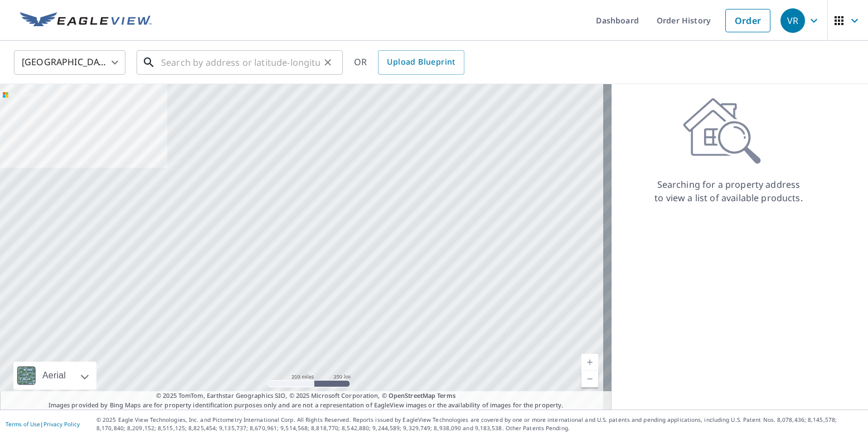 This screenshot has width=868, height=438. Describe the element at coordinates (748, 21) in the screenshot. I see `a: Order` at that location.